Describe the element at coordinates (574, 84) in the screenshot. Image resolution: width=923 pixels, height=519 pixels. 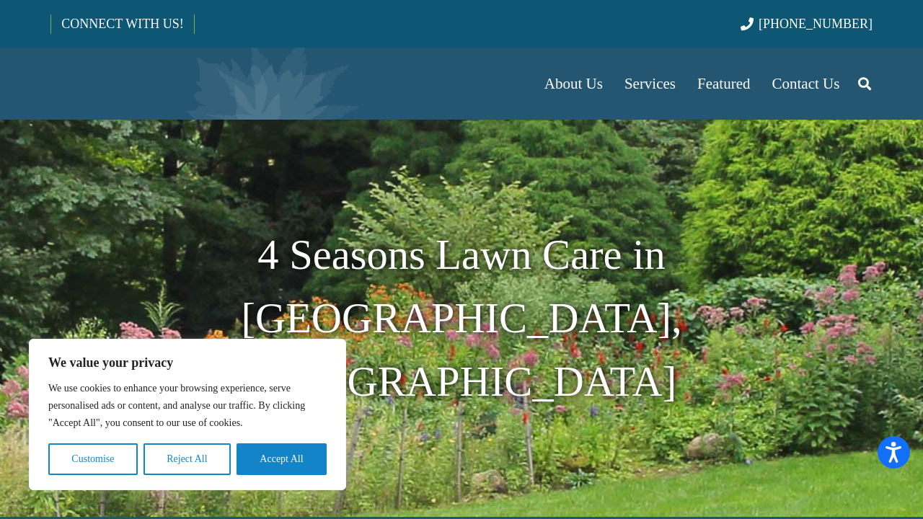
I see `a: About Us` at that location.